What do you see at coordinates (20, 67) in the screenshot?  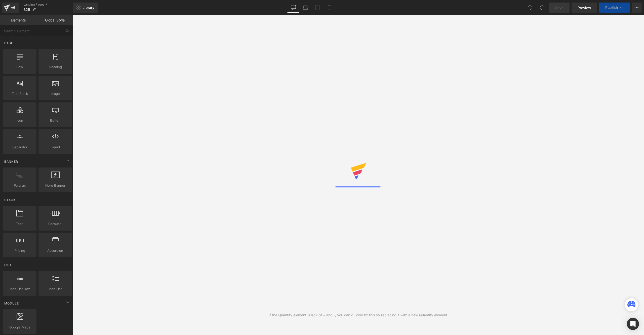 I see `span: Row` at bounding box center [20, 67].